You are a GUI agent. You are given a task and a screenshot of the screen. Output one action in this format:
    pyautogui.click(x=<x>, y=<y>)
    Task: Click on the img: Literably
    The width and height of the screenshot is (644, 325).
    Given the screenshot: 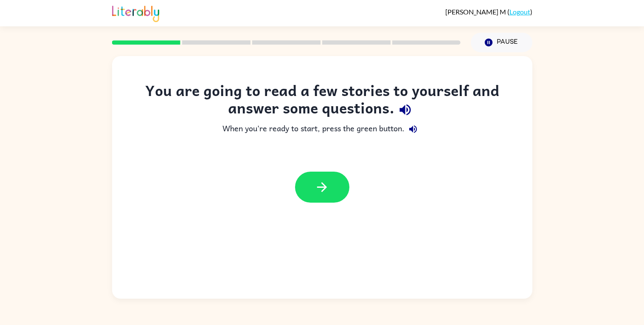 What is the action you would take?
    pyautogui.click(x=135, y=13)
    